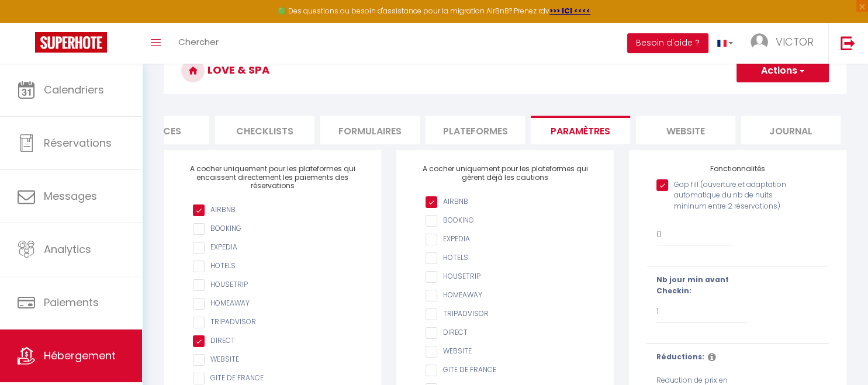  I want to click on img: Super Booking, so click(71, 42).